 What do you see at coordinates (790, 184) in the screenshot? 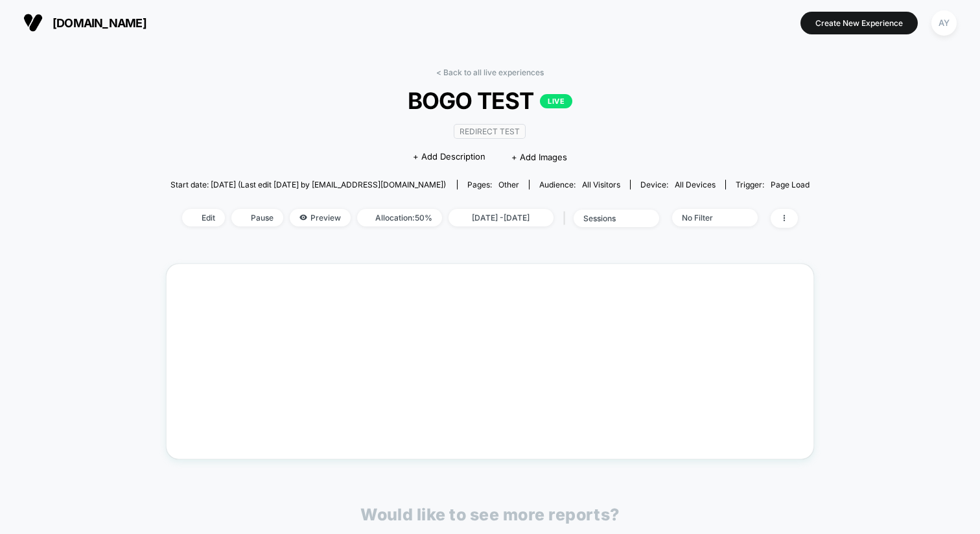
I see `span: Page Load` at bounding box center [790, 184].